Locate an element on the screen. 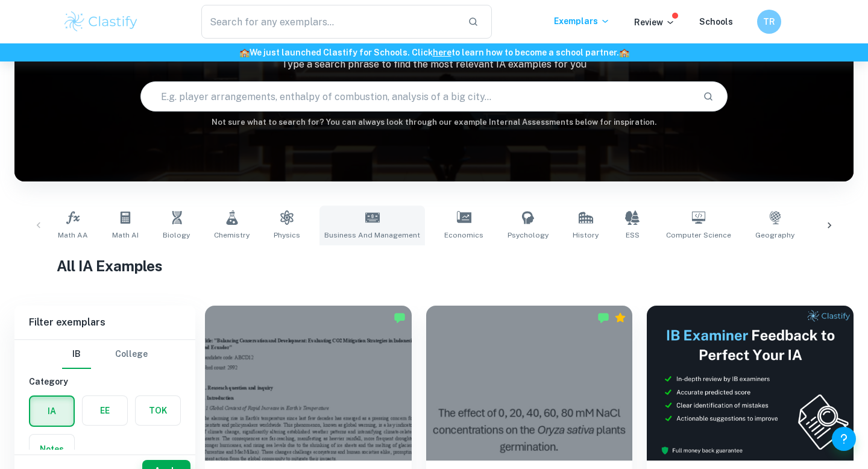  img: Clastify logo is located at coordinates (100, 22).